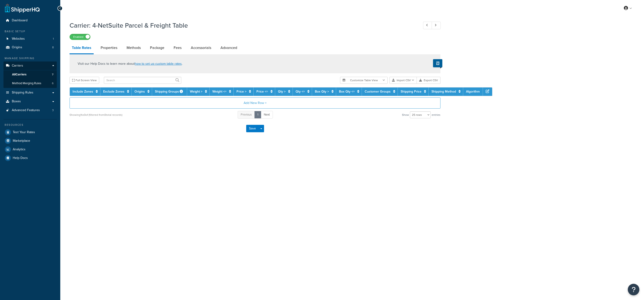 The image size is (644, 300). What do you see at coordinates (267, 115) in the screenshot?
I see `a: Next` at bounding box center [267, 115].